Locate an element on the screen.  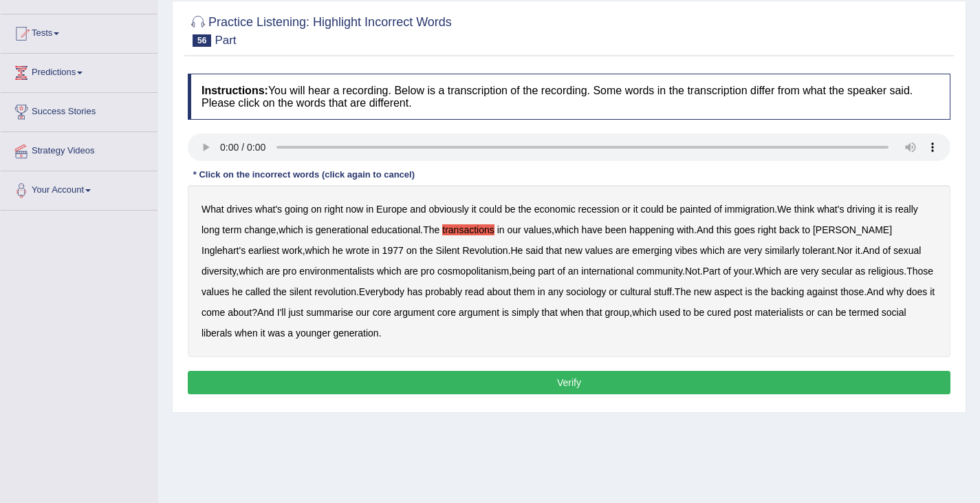
b: any is located at coordinates (556, 292).